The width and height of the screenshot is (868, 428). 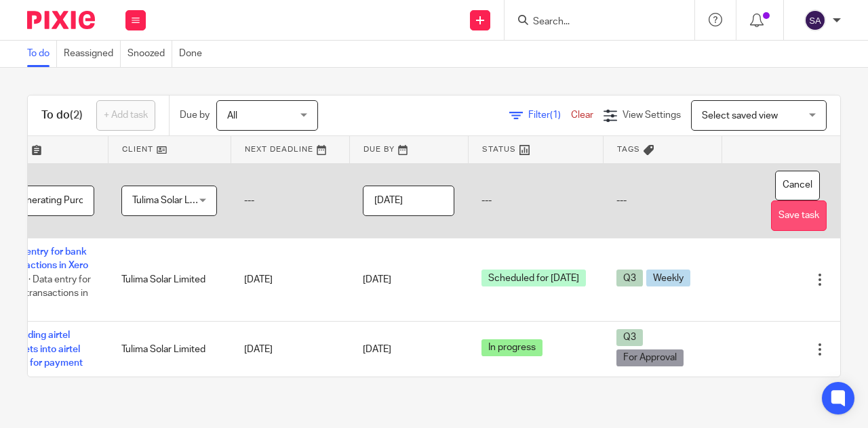 What do you see at coordinates (150, 53) in the screenshot?
I see `a: Snoozed` at bounding box center [150, 53].